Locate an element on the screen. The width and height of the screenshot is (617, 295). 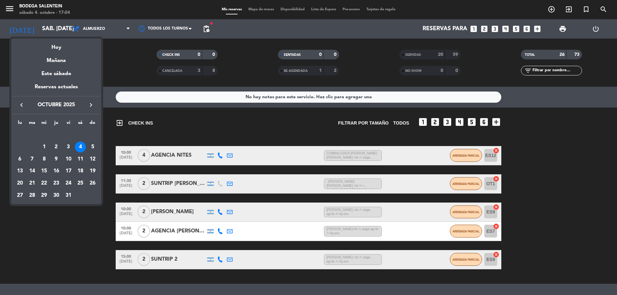
td: 21 de octubre de 2025 is located at coordinates (32, 183).